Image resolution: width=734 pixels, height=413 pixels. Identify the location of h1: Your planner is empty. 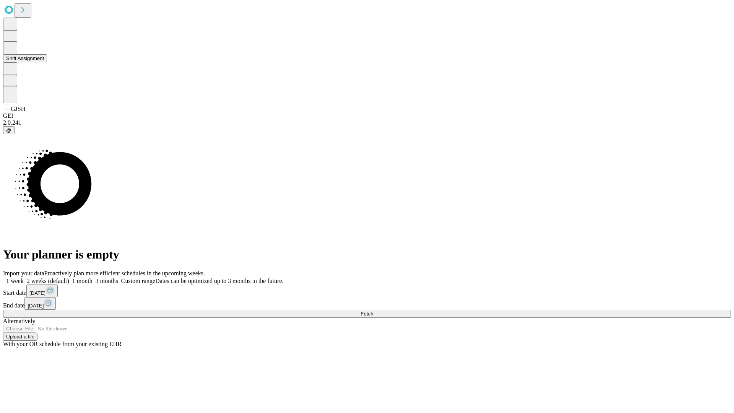
(367, 254).